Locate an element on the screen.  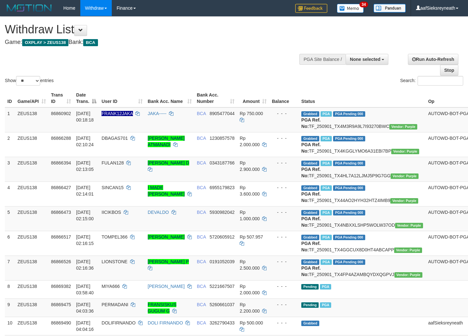
a: JAKA----- is located at coordinates (157, 114).